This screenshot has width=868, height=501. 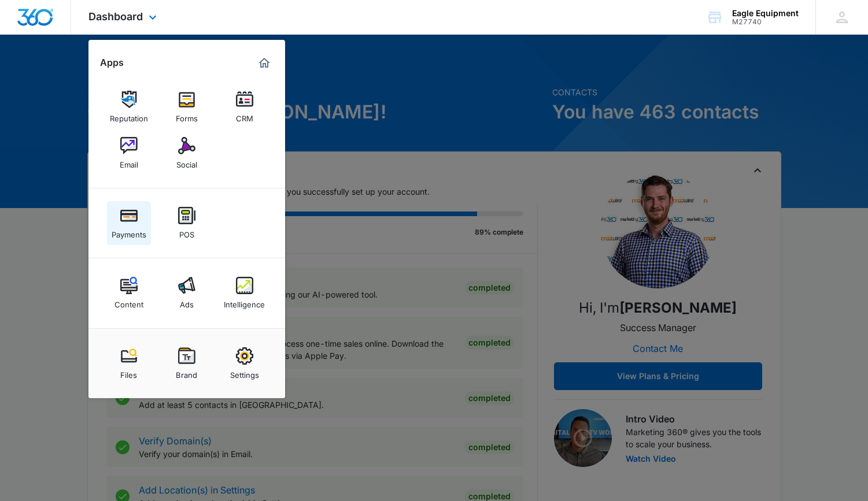 What do you see at coordinates (187, 364) in the screenshot?
I see `a: Brand` at bounding box center [187, 364].